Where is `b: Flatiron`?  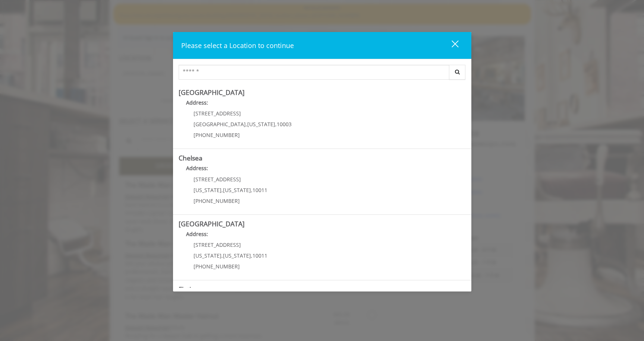
b: Flatiron is located at coordinates (191, 289).